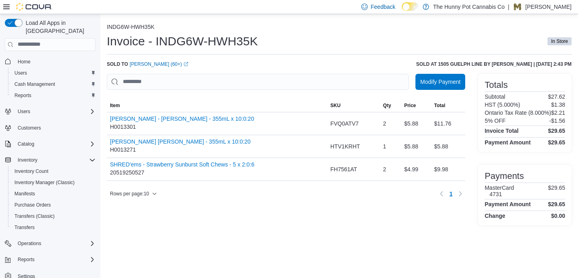  I want to click on span: Total, so click(439, 105).